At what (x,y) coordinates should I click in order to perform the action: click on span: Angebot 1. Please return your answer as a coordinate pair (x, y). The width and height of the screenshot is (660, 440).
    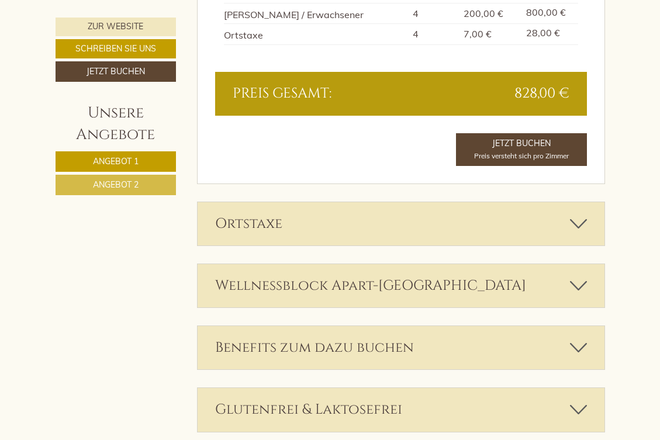
    Looking at the image, I should click on (116, 161).